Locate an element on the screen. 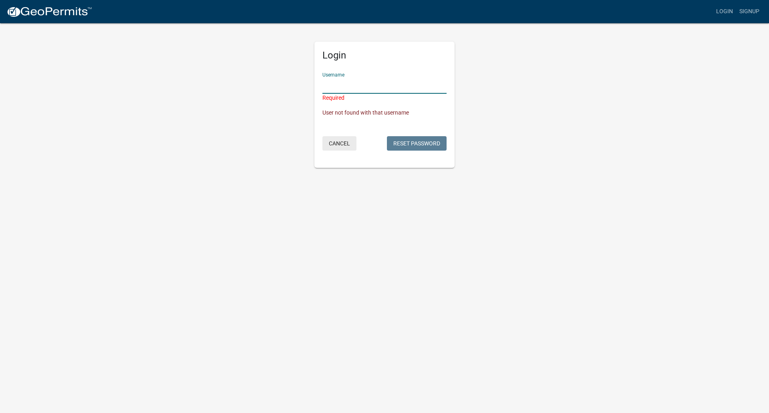  button: Reset Password is located at coordinates (417, 143).